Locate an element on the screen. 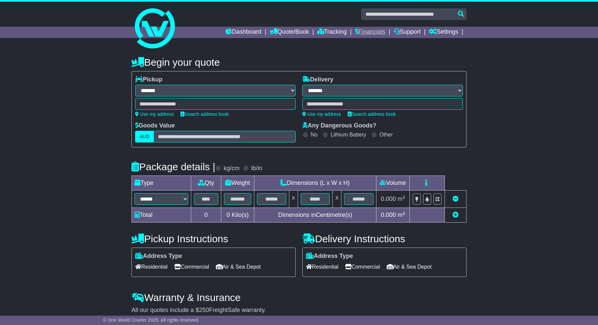 This screenshot has height=325, width=598. a: Dashboard is located at coordinates (243, 32).